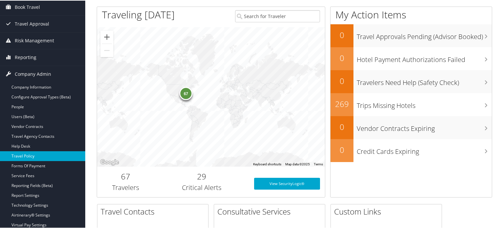 This screenshot has width=501, height=228. Describe the element at coordinates (425, 34) in the screenshot. I see `h3: Travel Approvals Pending (Advisor Booked)` at that location.